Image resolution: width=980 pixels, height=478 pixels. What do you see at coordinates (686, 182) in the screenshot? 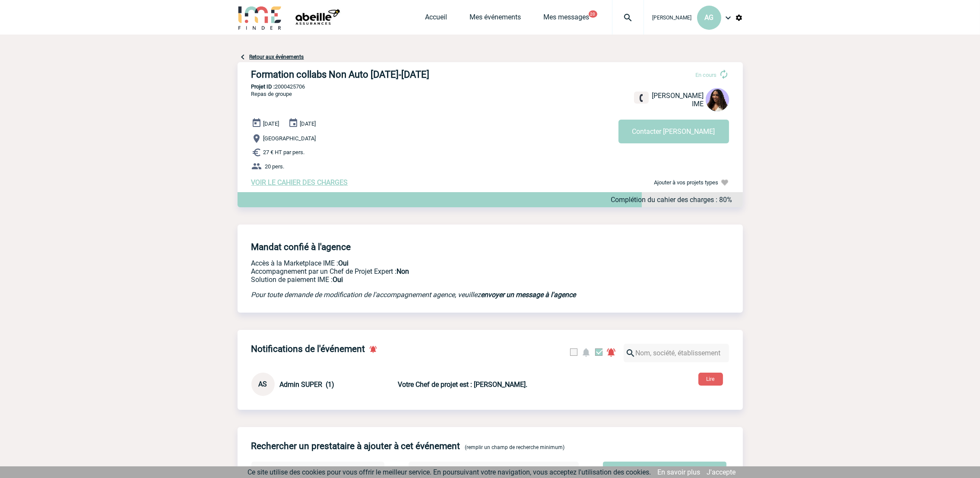
I see `span: Ajouter à vos projets types` at bounding box center [686, 182].